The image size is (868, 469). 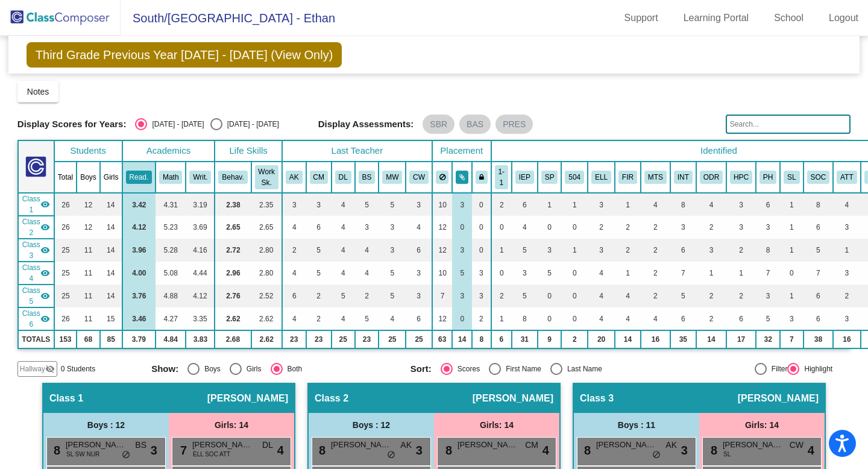 I want to click on th: Candi Moelter, so click(x=319, y=177).